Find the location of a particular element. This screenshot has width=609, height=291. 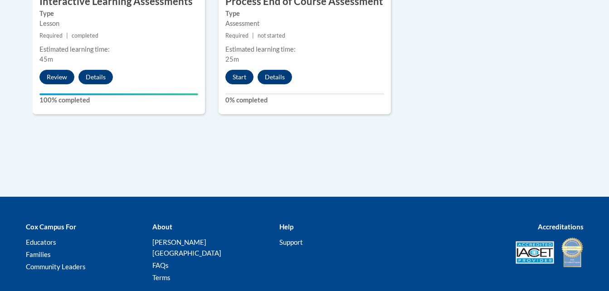

img: IDA® Accredited is located at coordinates (572, 253).